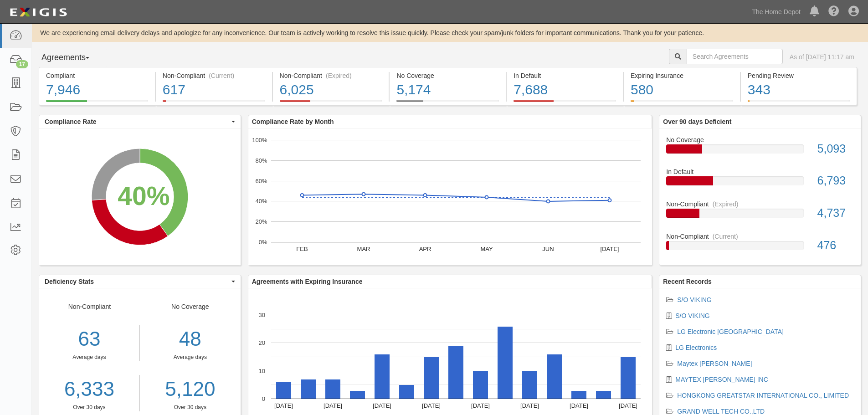  I want to click on b: Recent Records, so click(687, 282).